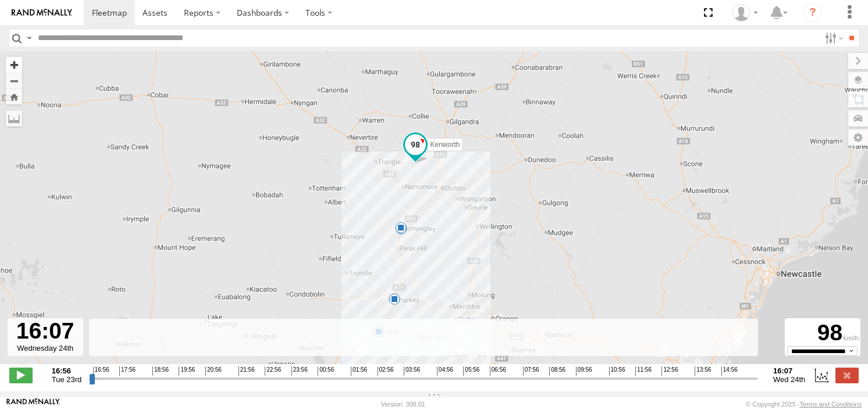 This screenshot has width=868, height=410. What do you see at coordinates (128, 372) in the screenshot?
I see `span: 17:56` at bounding box center [128, 372].